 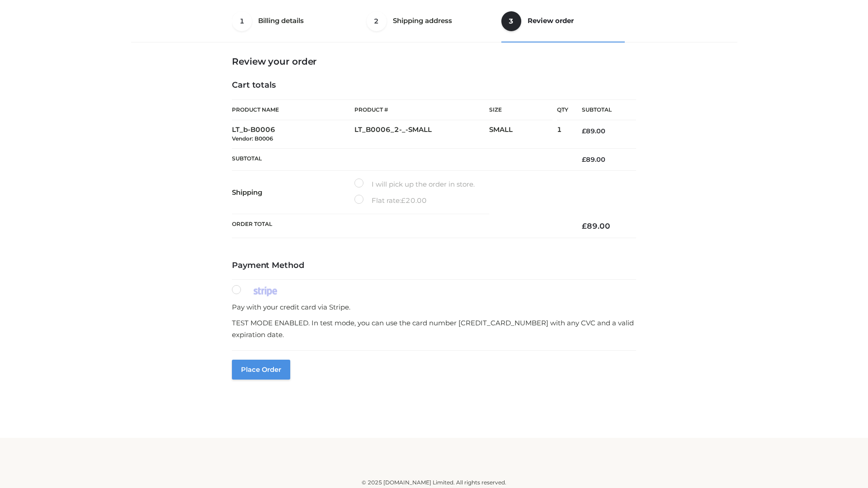 I want to click on small: Vendor: B0006, so click(x=252, y=138).